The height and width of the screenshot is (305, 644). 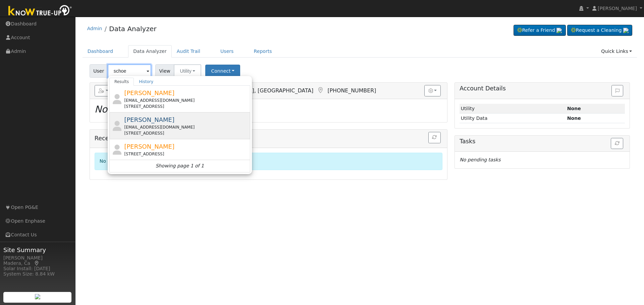 What do you see at coordinates (268, 161) in the screenshot?
I see `div: No recent events` at bounding box center [268, 161].